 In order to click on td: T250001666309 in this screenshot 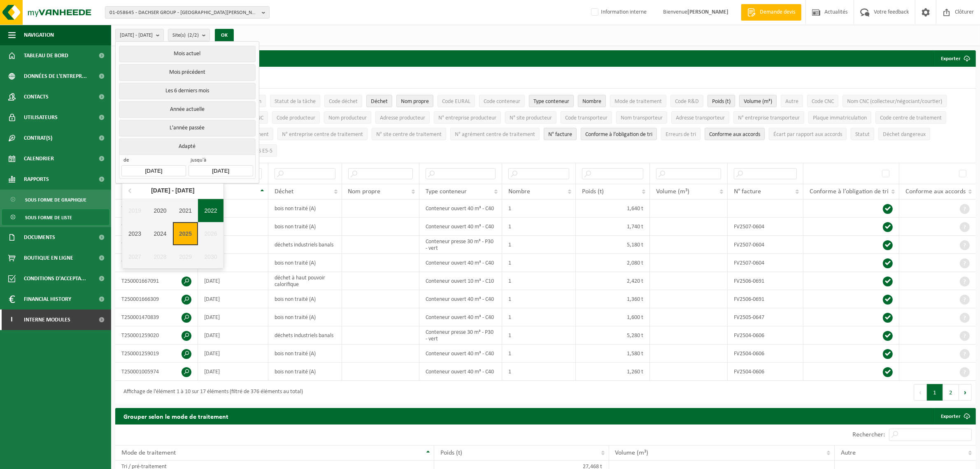, I will do `click(156, 299)`.